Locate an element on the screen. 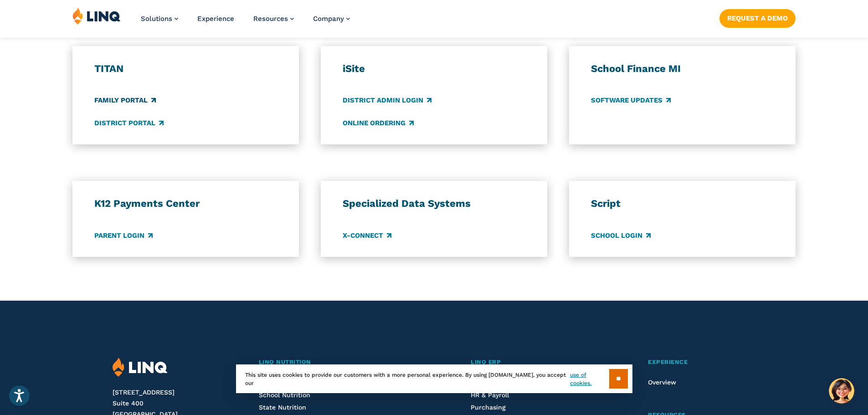 The width and height of the screenshot is (868, 415). a: X-Connect is located at coordinates (367, 236).